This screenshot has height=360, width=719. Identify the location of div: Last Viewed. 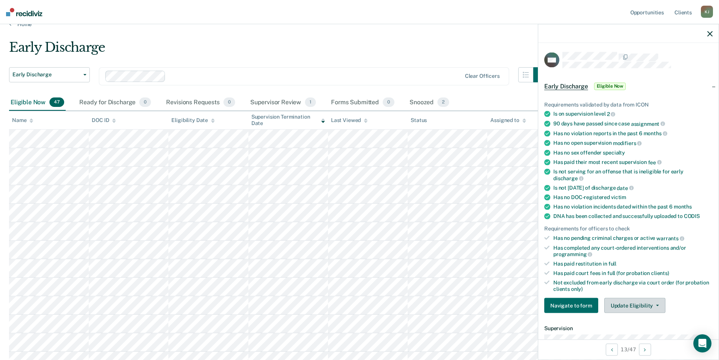
(349, 120).